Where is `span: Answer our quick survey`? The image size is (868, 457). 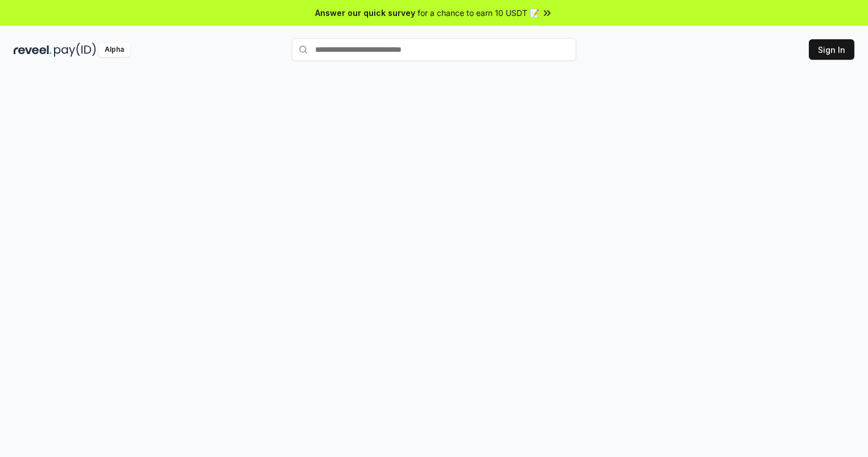
span: Answer our quick survey is located at coordinates (365, 12).